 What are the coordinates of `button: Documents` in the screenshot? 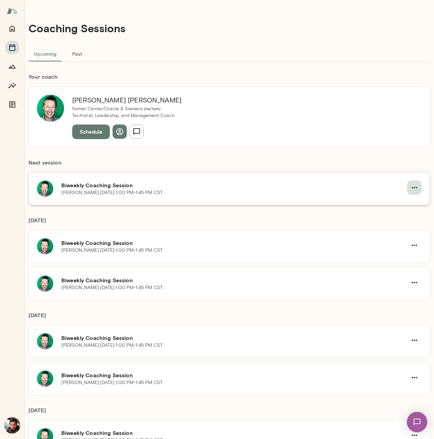 It's located at (12, 104).